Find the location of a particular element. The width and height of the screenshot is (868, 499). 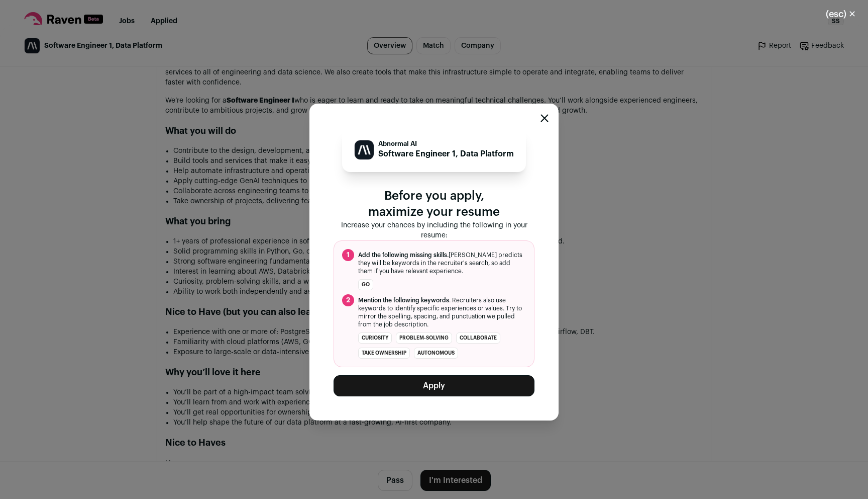

button: Apply is located at coordinates (434, 386).